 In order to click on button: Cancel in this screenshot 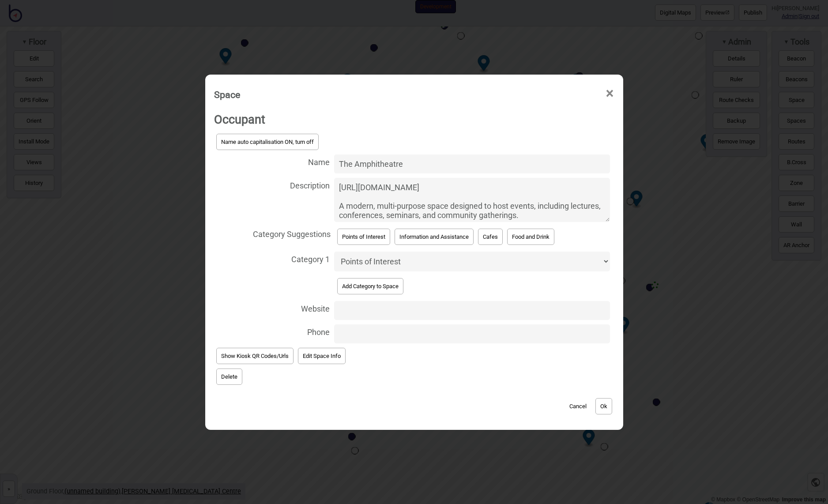, I will do `click(578, 406)`.